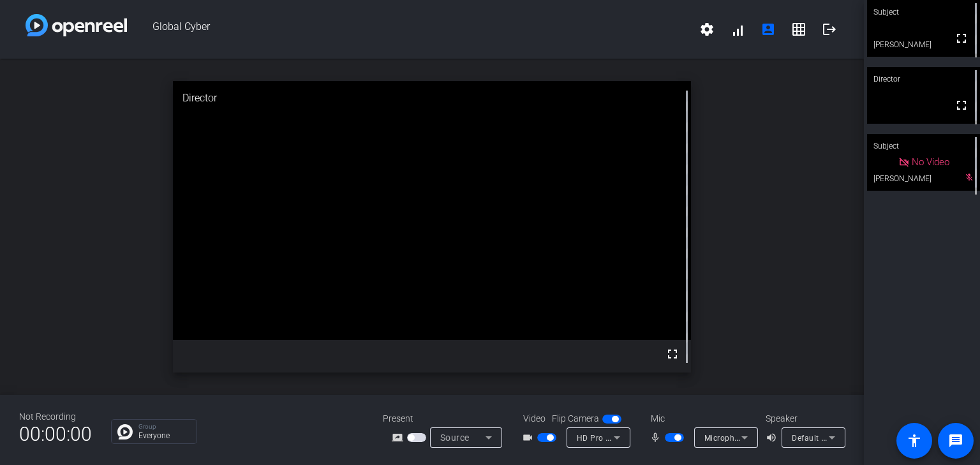 This screenshot has height=465, width=980. What do you see at coordinates (797, 437) in the screenshot?
I see `span: Microphone (HD Pro Webcam C920) (046d:082d)` at bounding box center [797, 437].